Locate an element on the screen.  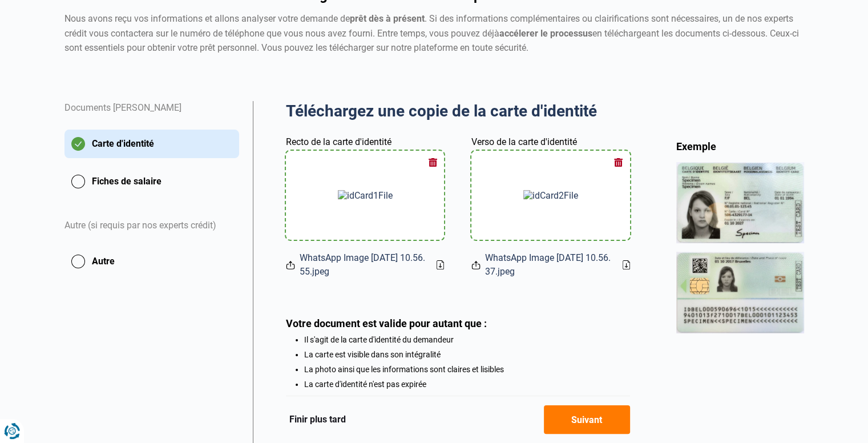
div: Votre document est valide pour autant que : is located at coordinates (458, 323).